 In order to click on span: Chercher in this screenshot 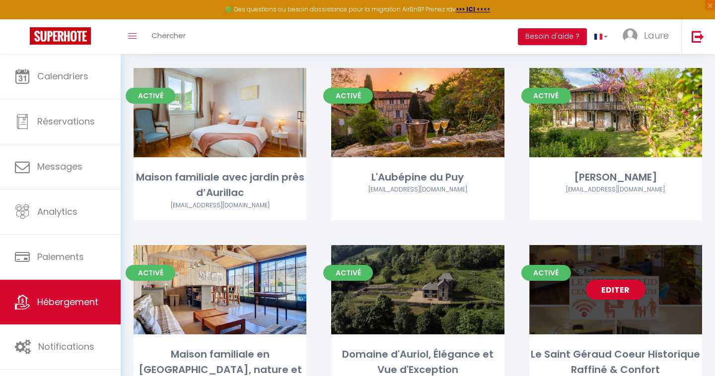, I will do `click(168, 35)`.